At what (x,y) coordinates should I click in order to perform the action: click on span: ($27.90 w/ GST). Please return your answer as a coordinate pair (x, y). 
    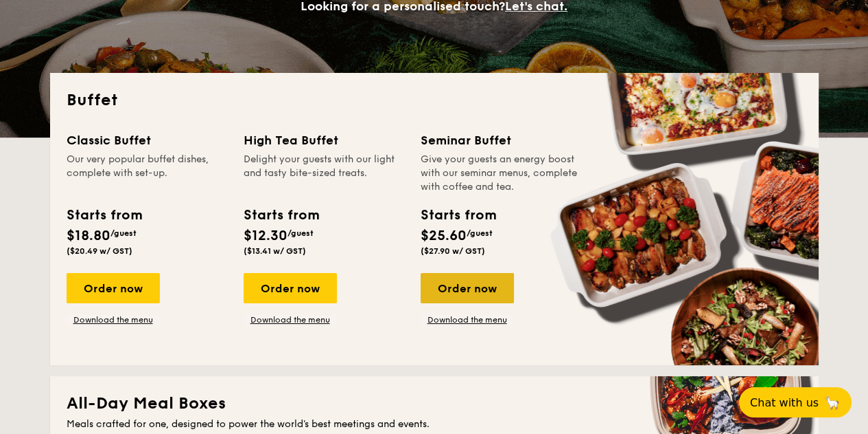
    Looking at the image, I should click on (453, 251).